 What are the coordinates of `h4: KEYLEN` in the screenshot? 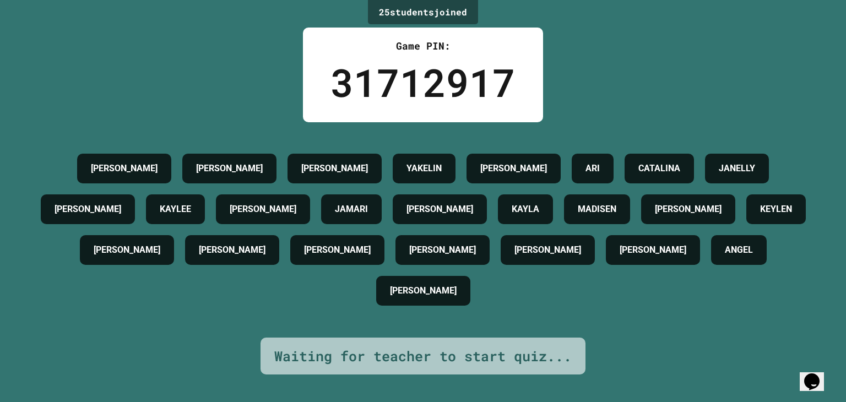 It's located at (776, 209).